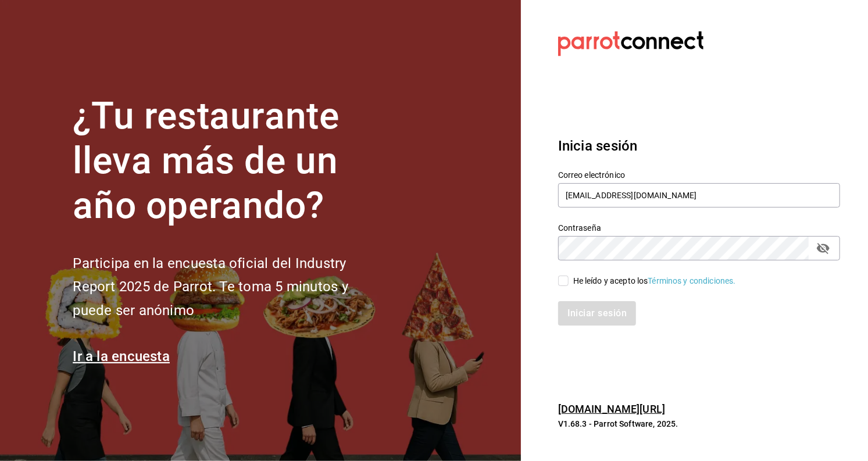 The image size is (868, 461). Describe the element at coordinates (230, 161) in the screenshot. I see `h1: ¿Tu restaurante lleva más de un año operando?` at that location.